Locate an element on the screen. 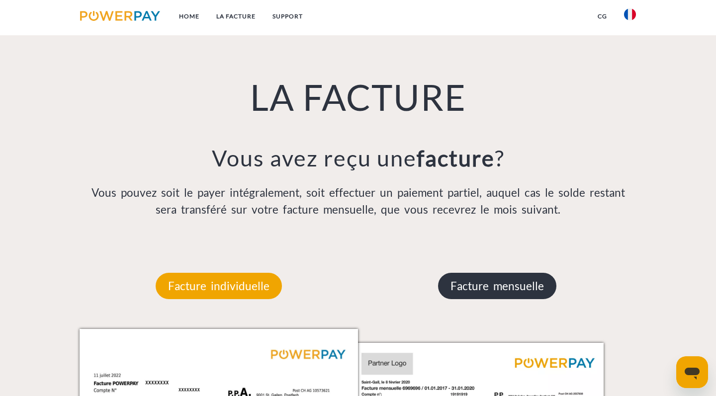 The height and width of the screenshot is (396, 716). p: Facture mensuelle is located at coordinates (497, 286).